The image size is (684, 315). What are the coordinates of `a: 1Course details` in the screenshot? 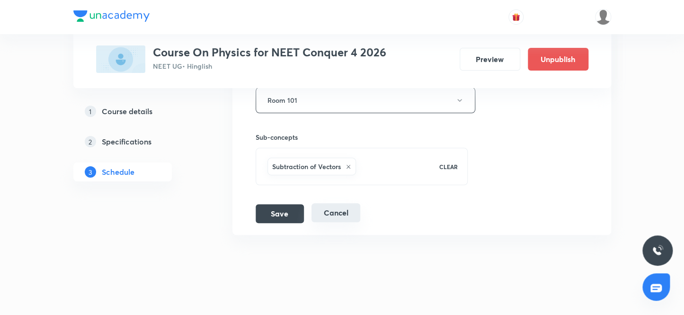 It's located at (138, 111).